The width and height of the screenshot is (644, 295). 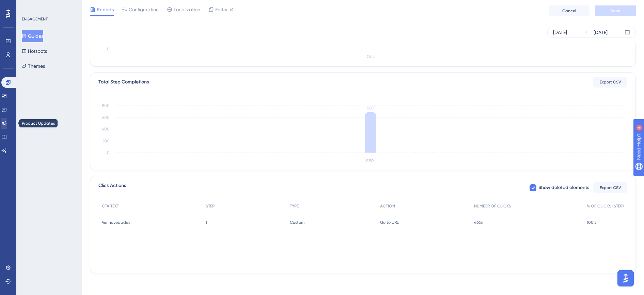 I want to click on span: Save, so click(x=615, y=11).